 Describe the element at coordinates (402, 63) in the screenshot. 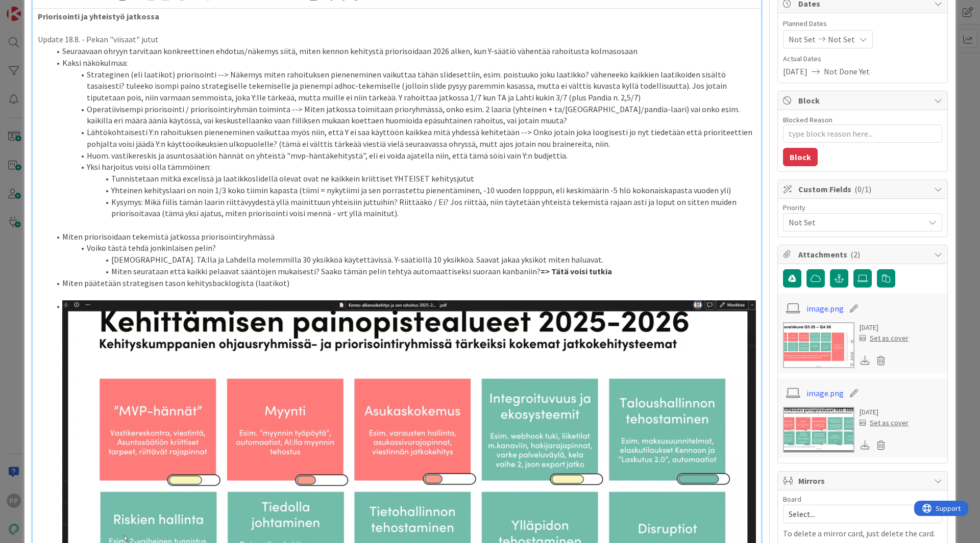

I see `li: Kaksi näkökulmaa:` at that location.